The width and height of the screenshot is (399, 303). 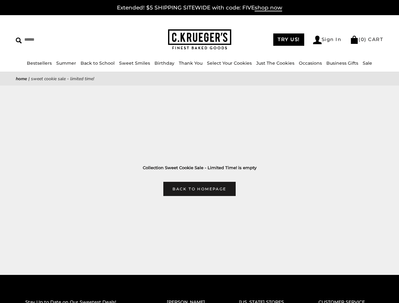 What do you see at coordinates (342, 63) in the screenshot?
I see `a: Business Gifts` at bounding box center [342, 63].